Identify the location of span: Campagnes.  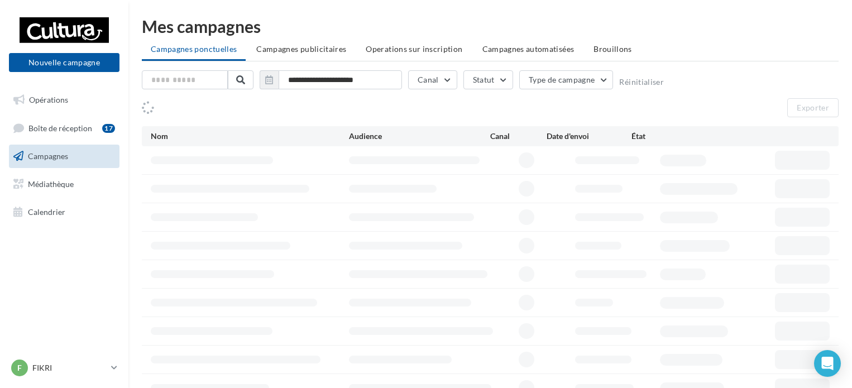
(48, 156).